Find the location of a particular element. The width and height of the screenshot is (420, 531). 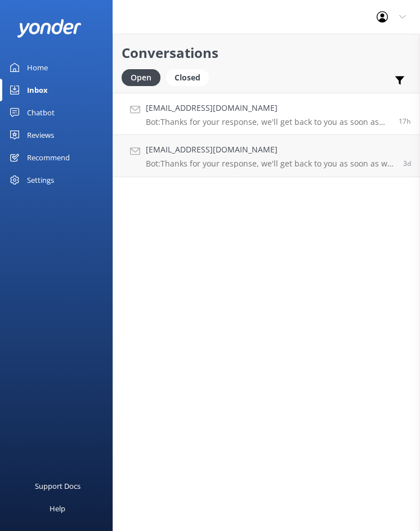

div: Closed is located at coordinates (188, 77).